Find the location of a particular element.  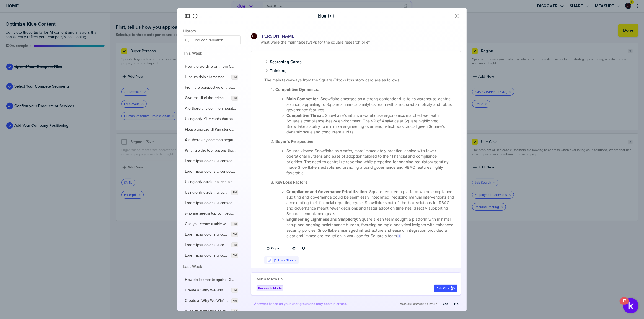

button: Yes is located at coordinates (445, 304).